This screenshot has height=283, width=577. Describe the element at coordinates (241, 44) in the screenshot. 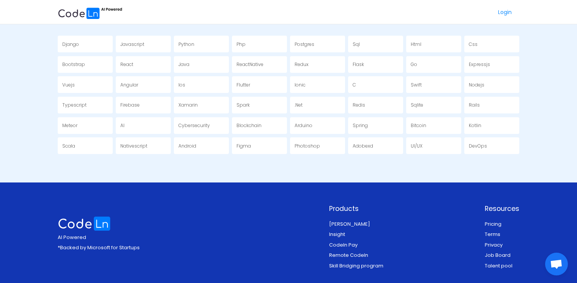

I see `span: Php` at that location.